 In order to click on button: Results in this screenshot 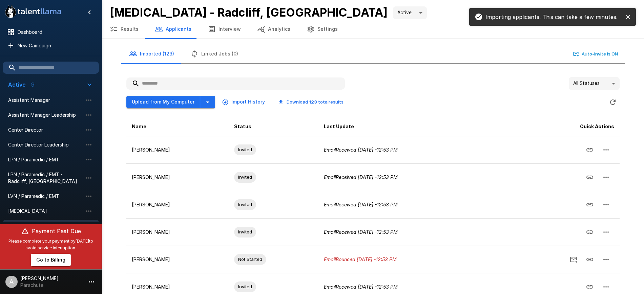, I will do `click(124, 29)`.